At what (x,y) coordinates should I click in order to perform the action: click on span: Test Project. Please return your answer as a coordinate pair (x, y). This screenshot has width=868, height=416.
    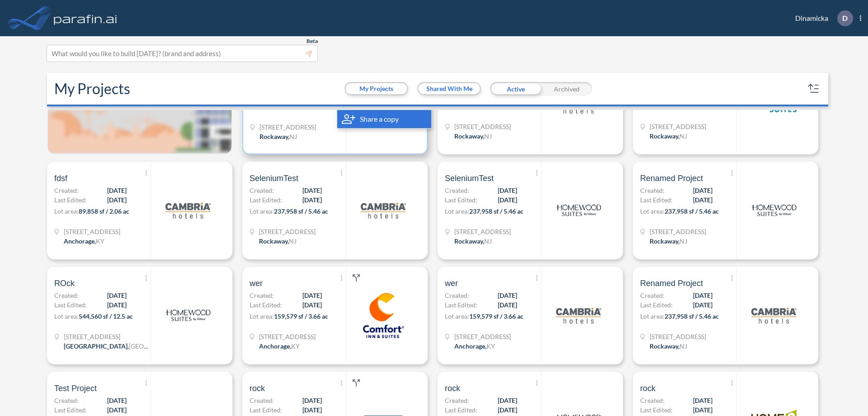
    Looking at the image, I should click on (75, 389).